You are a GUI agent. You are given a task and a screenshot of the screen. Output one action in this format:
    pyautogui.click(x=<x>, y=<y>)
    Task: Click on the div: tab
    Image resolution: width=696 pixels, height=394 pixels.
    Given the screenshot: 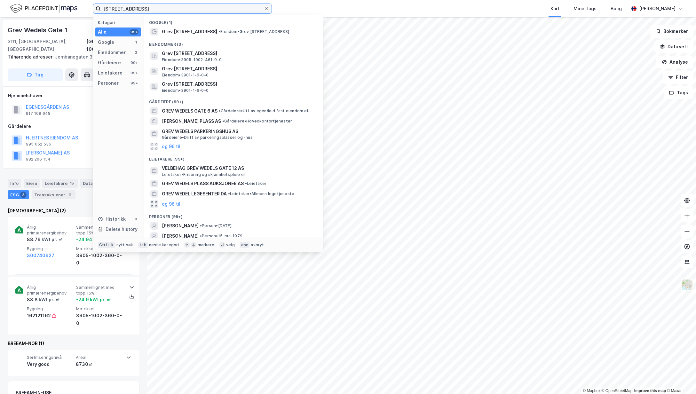 What is the action you would take?
    pyautogui.click(x=143, y=245)
    